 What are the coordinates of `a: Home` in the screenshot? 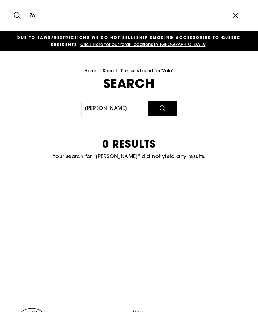 It's located at (91, 71).